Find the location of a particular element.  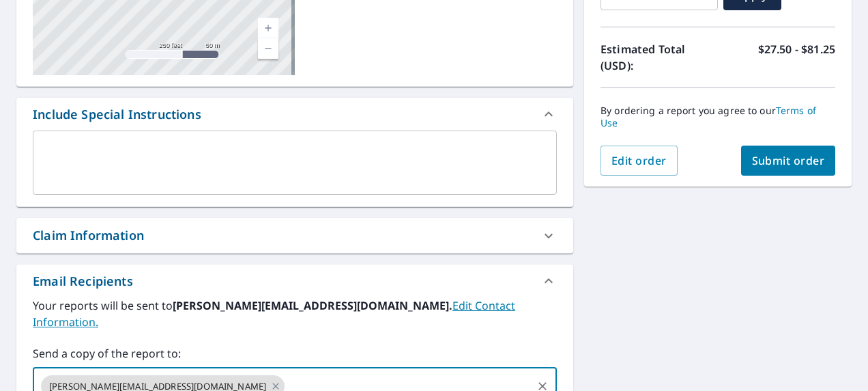

a: Terms of Use is located at coordinates (709, 116).